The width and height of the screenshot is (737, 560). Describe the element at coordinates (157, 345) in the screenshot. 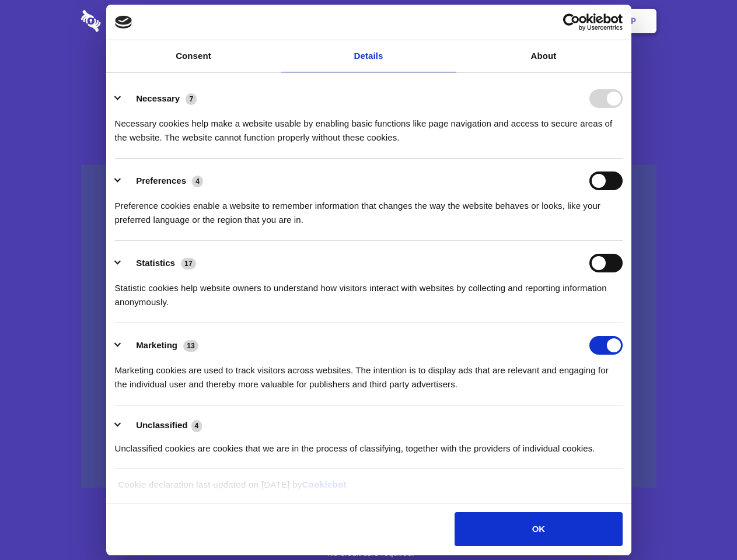

I see `label: Marketing` at that location.